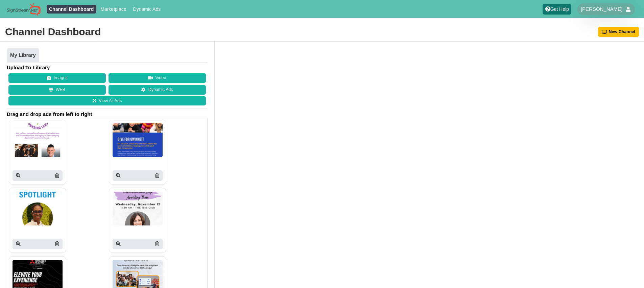 Image resolution: width=644 pixels, height=288 pixels. Describe the element at coordinates (53, 32) in the screenshot. I see `div: Channel Dashboard` at that location.